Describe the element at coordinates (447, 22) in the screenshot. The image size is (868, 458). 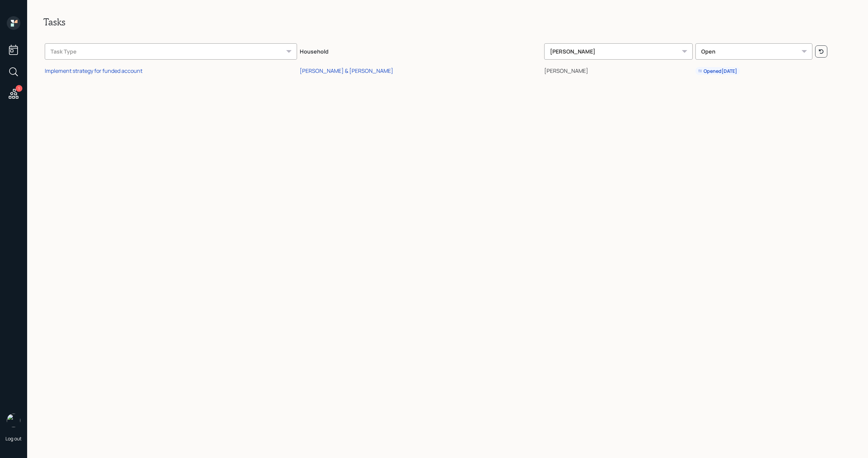
I see `h2: Tasks` at that location.